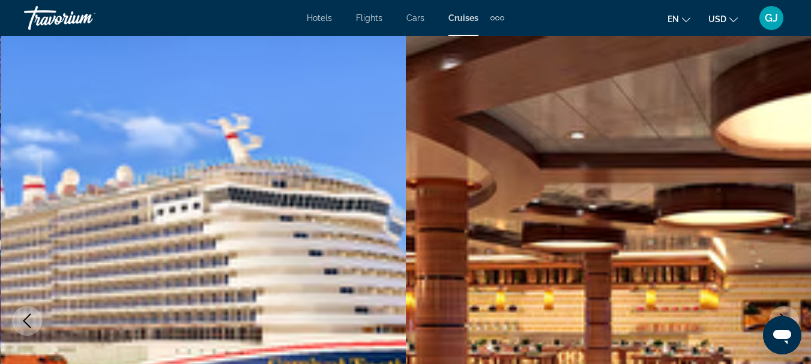 Image resolution: width=811 pixels, height=364 pixels. Describe the element at coordinates (723, 19) in the screenshot. I see `button: Change currency` at that location.